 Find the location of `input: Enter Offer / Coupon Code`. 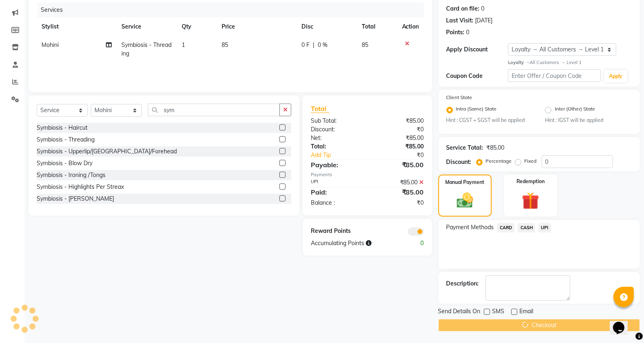

input: Enter Offer / Coupon Code is located at coordinates (554, 76).